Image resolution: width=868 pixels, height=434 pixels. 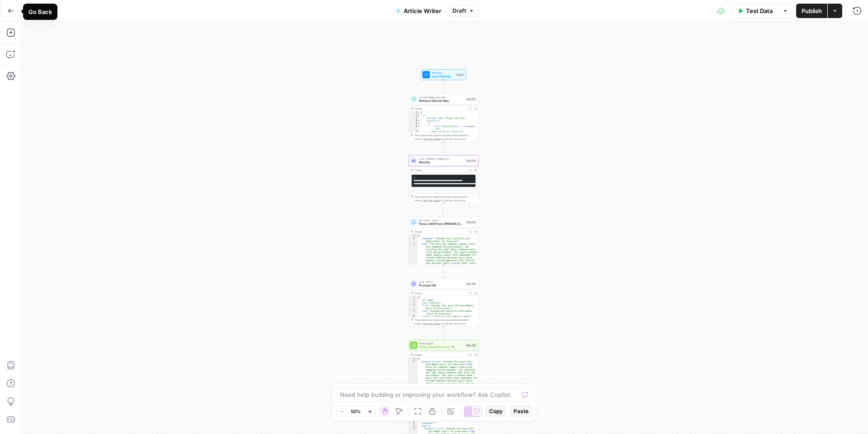 I want to click on span: Workflow, so click(x=443, y=73).